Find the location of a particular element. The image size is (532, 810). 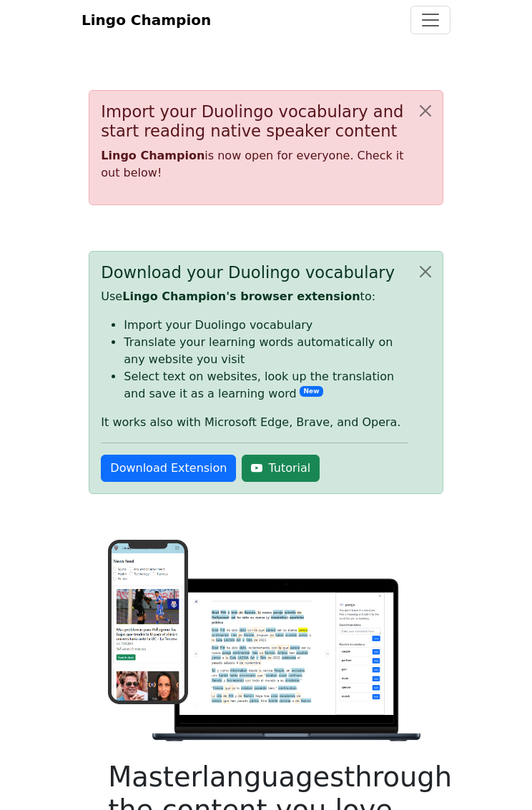

a: Download Extension is located at coordinates (168, 468).